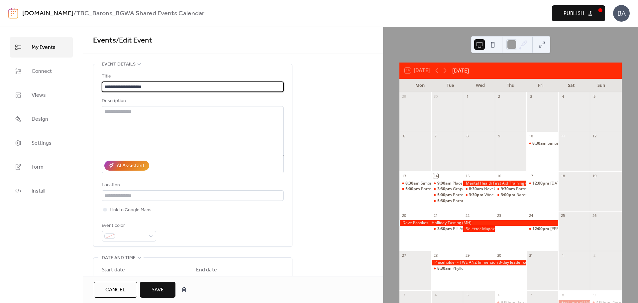 This screenshot has width=638, height=303. What do you see at coordinates (192, 101) in the screenshot?
I see `div: Description` at bounding box center [192, 101].